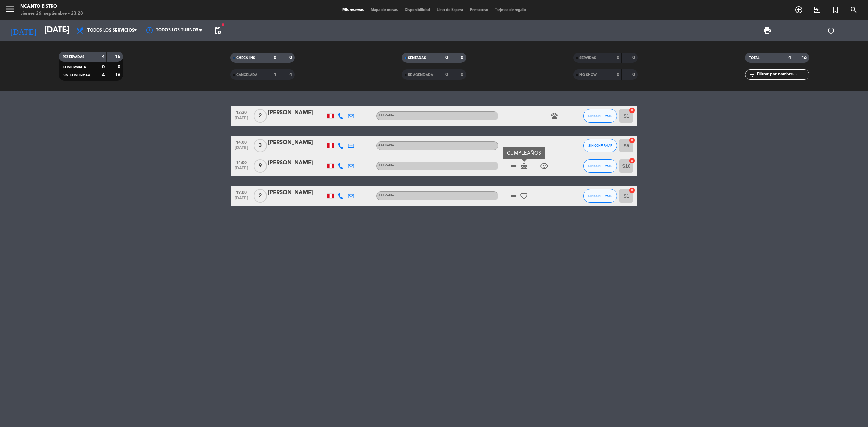 The height and width of the screenshot is (427, 868). Describe the element at coordinates (51, 7) in the screenshot. I see `div: Ncanto Bistro` at that location.